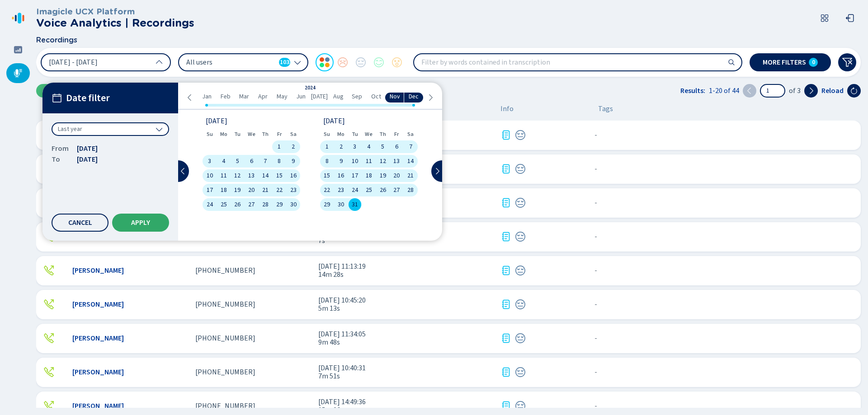  What do you see at coordinates (847, 62) in the screenshot?
I see `svg: funnel-disabled` at bounding box center [847, 62].